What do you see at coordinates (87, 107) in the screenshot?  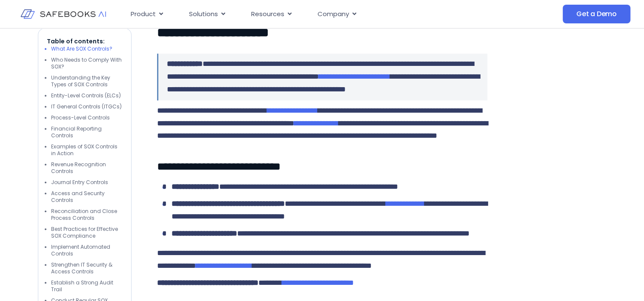 I see `li: IT General Controls (ITGCs)` at bounding box center [87, 107].